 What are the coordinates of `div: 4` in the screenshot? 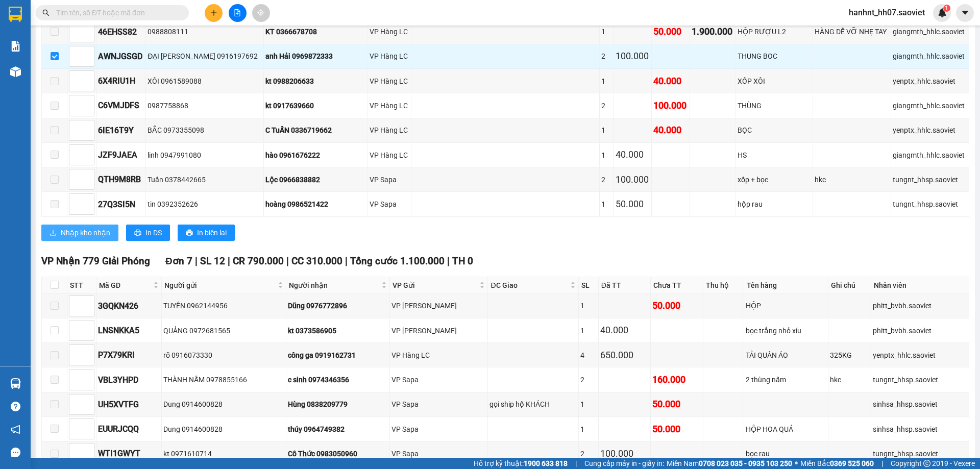 It's located at (588, 355).